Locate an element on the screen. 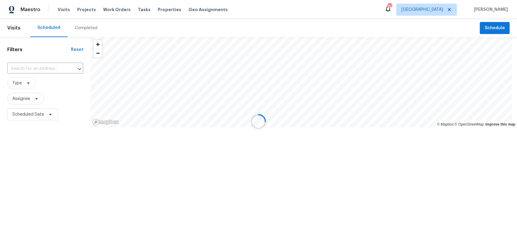 This screenshot has width=517, height=243. button: Zoom out is located at coordinates (98, 53).